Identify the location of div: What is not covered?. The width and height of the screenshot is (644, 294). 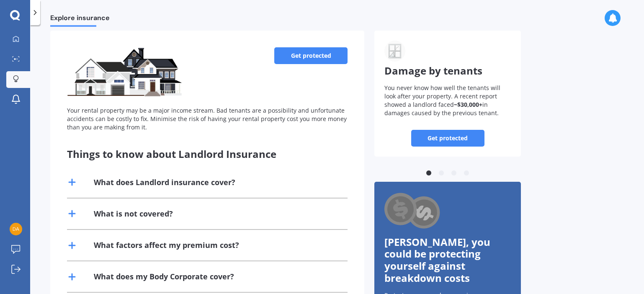
(133, 213).